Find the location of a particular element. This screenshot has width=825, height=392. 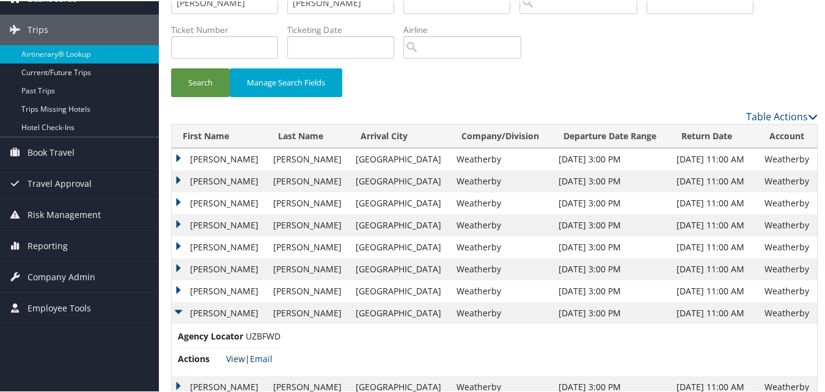

a: View is located at coordinates (235, 357).